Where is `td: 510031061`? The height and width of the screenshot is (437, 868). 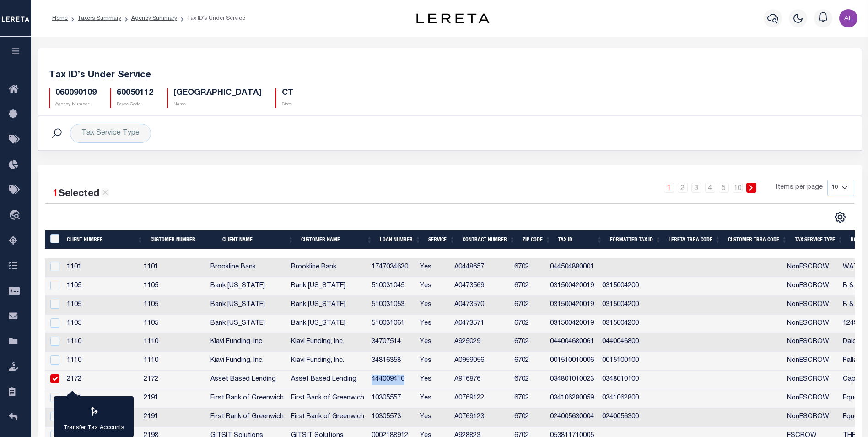
td: 510031061 is located at coordinates (392, 324).